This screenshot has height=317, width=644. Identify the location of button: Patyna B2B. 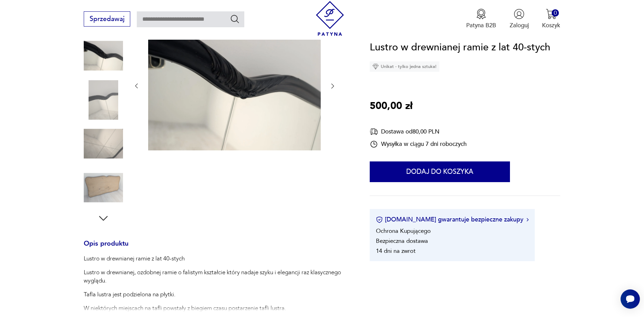
(481, 19).